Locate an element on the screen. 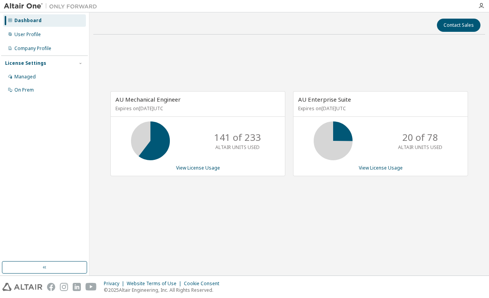 The width and height of the screenshot is (489, 298). div: Dashboard is located at coordinates (28, 21).